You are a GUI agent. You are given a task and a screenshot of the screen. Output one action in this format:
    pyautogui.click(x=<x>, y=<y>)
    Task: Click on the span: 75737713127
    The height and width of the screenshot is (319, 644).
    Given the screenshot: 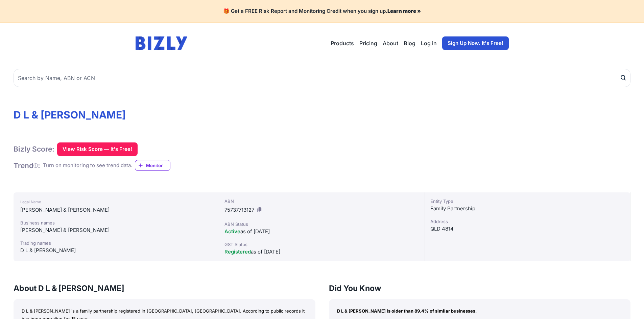 What is the action you would take?
    pyautogui.click(x=239, y=209)
    